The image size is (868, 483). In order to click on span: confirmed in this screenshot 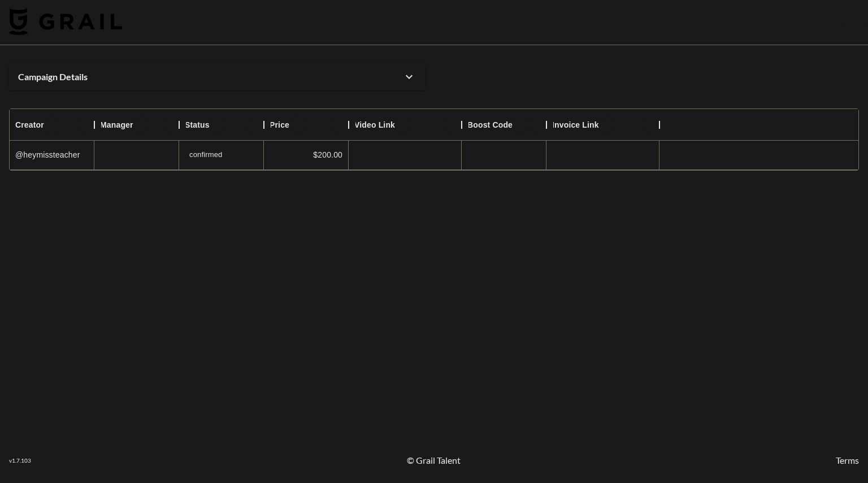, I will do `click(206, 155)`.